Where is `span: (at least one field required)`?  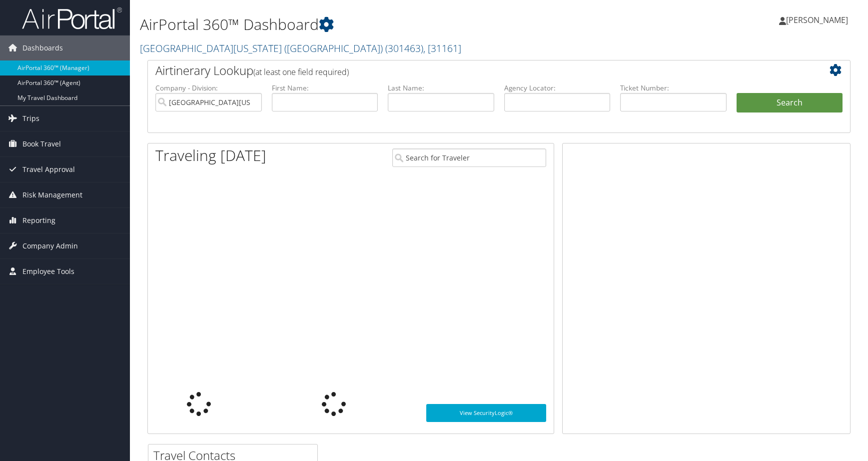 span: (at least one field required) is located at coordinates (300, 72).